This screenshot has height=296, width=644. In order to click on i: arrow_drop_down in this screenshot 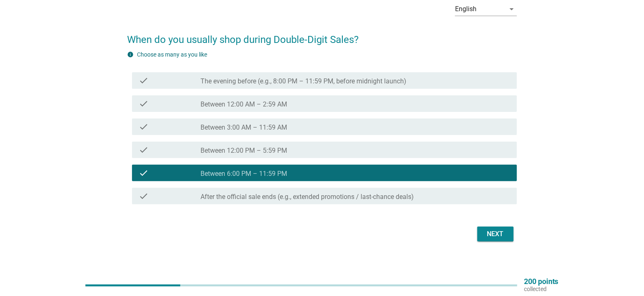, I will do `click(512, 9)`.